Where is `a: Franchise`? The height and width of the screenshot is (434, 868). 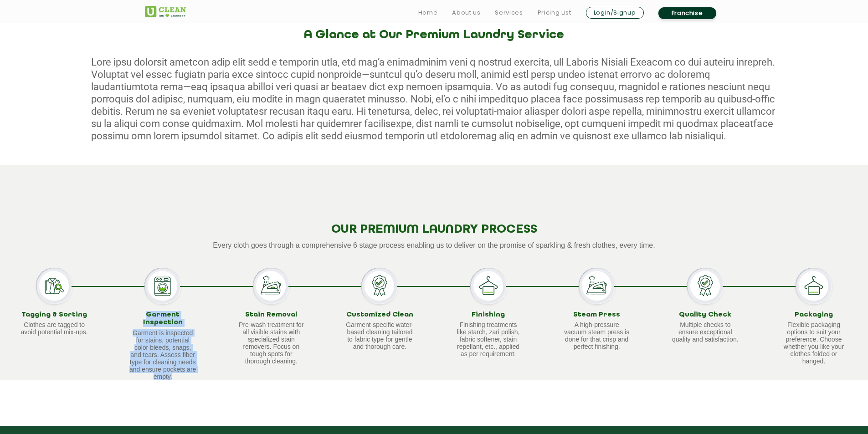
a: Franchise is located at coordinates (687, 13).